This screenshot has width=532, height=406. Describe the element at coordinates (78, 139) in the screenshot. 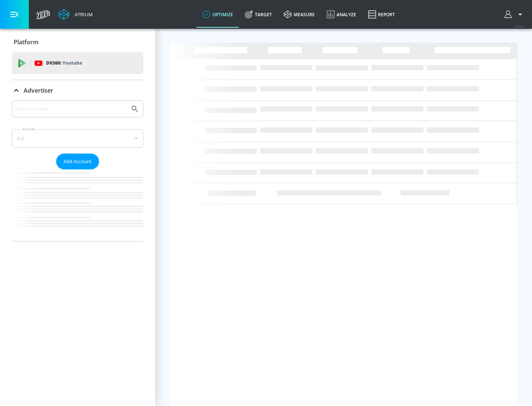

I see `div: A-Z` at that location.